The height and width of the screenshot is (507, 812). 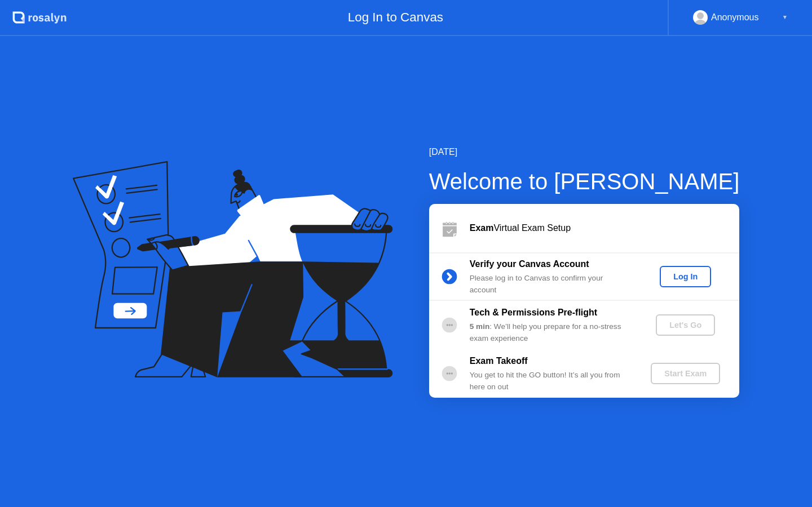 I want to click on div: You get to hit the GO button! It’s all you from here on out, so click(x=551, y=381).